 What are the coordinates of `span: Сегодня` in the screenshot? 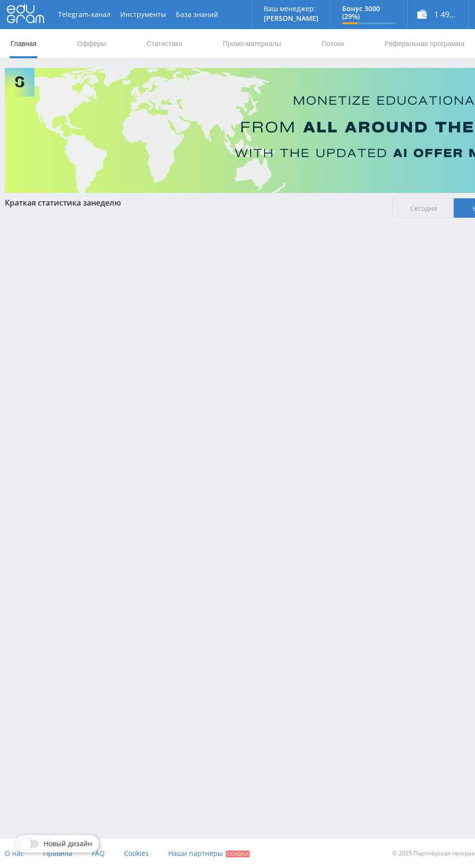 It's located at (424, 208).